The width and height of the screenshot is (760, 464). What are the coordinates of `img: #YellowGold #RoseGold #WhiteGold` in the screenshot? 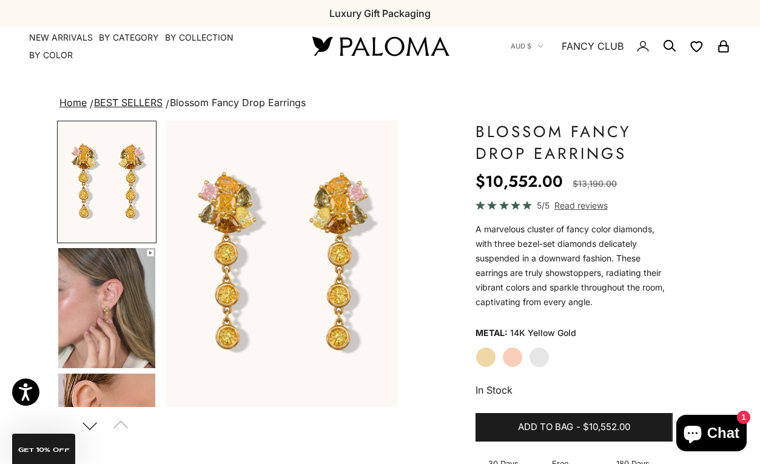 It's located at (107, 308).